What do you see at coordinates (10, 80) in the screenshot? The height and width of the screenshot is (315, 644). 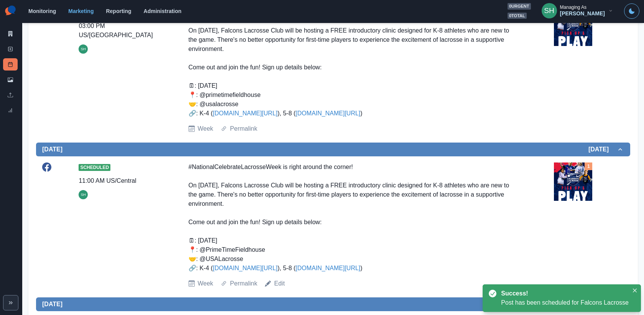 I see `a: Media Library` at bounding box center [10, 80].